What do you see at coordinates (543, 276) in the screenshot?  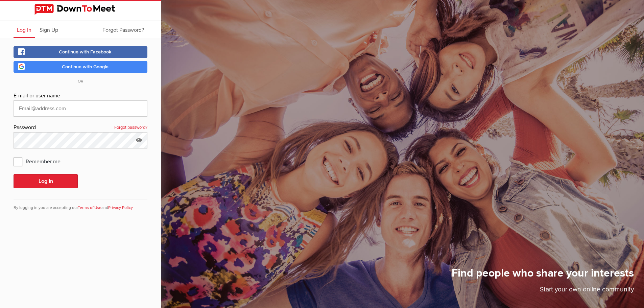 I see `h1: Find people who share your interests` at bounding box center [543, 276].